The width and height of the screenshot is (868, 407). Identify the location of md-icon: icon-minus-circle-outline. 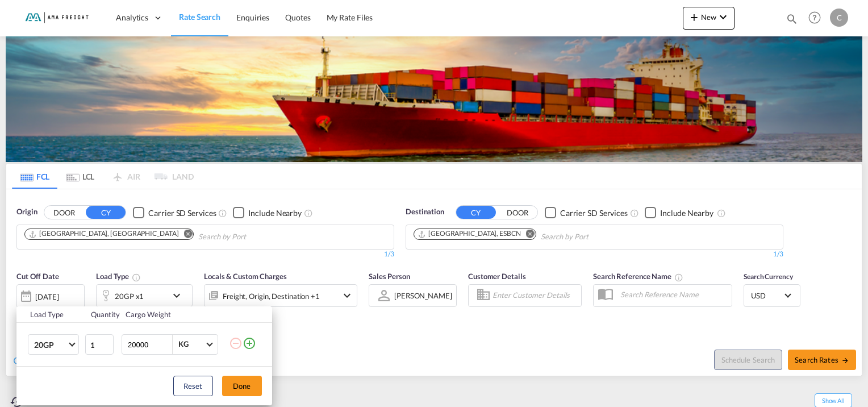
(236, 343).